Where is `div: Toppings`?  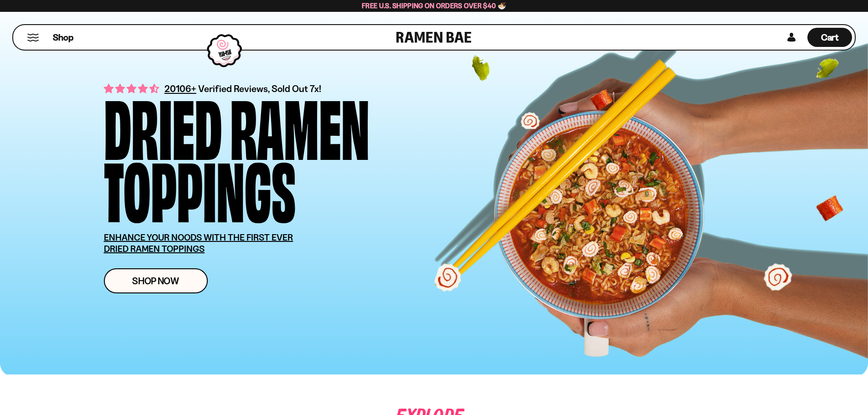 div: Toppings is located at coordinates (200, 187).